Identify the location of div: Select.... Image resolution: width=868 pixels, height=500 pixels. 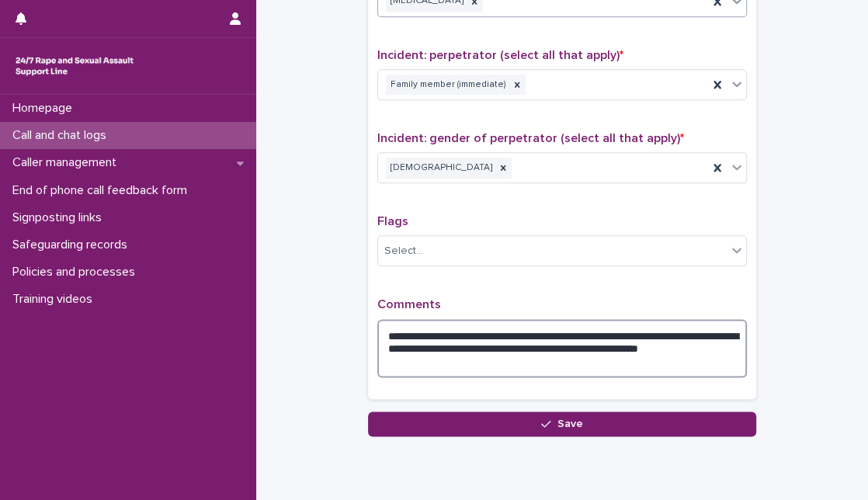
(404, 251).